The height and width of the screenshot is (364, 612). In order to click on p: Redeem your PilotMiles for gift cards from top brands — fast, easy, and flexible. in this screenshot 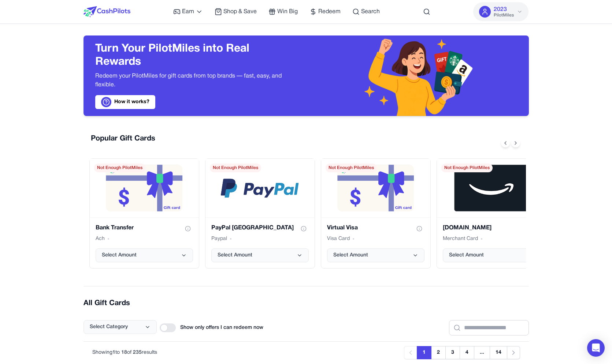, I will do `click(195, 80)`.